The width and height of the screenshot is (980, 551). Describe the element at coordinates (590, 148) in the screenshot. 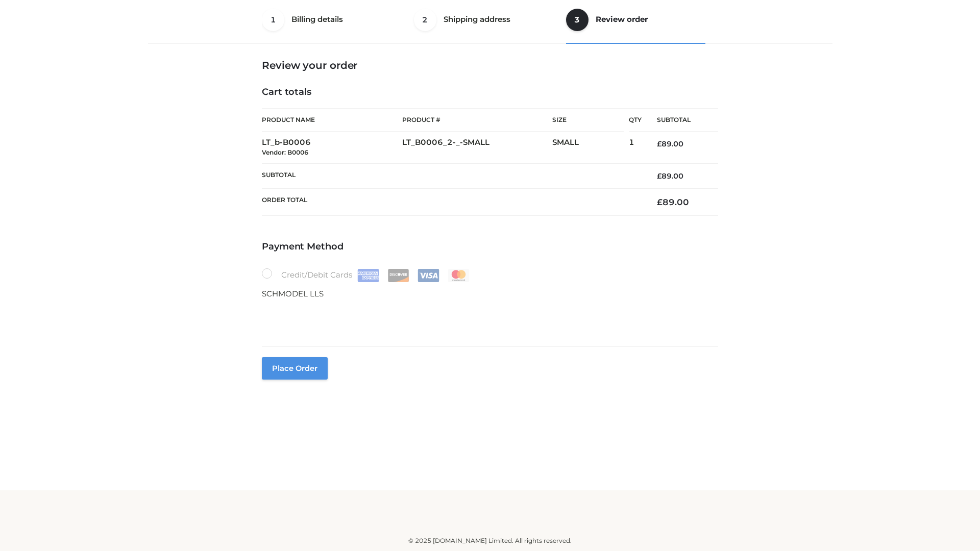

I see `td: SMALL` at that location.